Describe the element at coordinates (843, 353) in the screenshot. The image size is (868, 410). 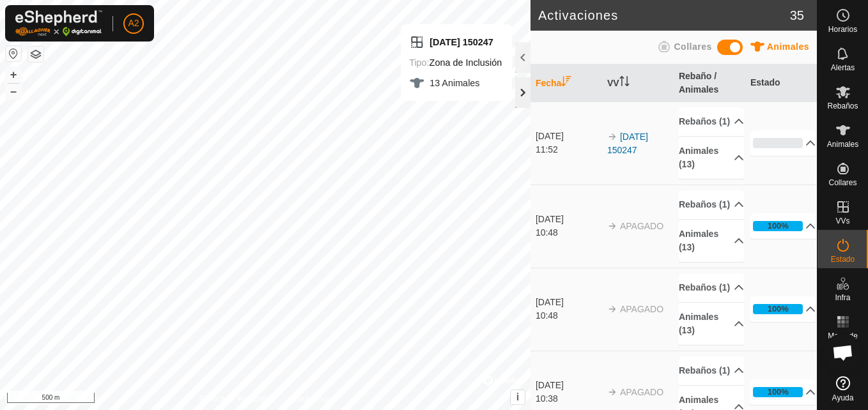
I see `div: Chat abierto` at that location.